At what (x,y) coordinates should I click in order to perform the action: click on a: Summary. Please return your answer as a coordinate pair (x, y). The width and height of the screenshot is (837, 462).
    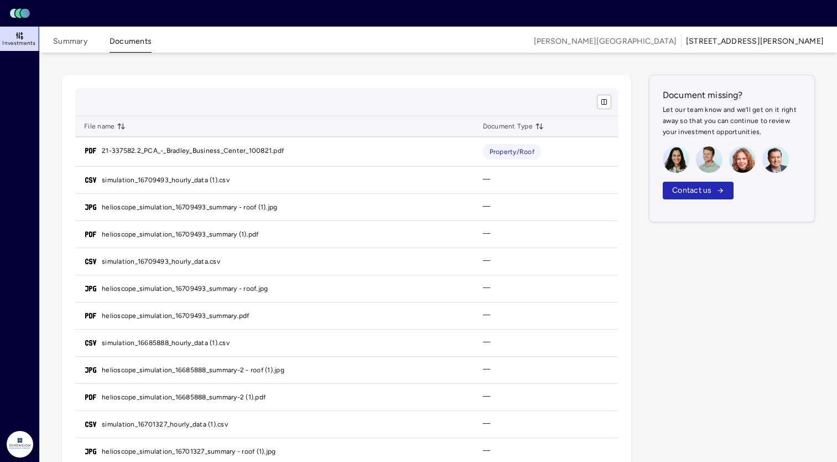
    Looking at the image, I should click on (70, 44).